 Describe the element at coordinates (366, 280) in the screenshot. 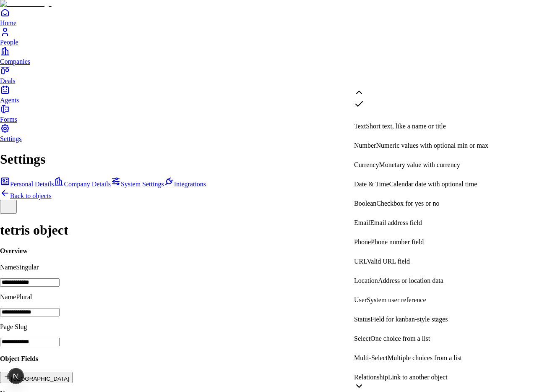

I see `span: Location` at that location.